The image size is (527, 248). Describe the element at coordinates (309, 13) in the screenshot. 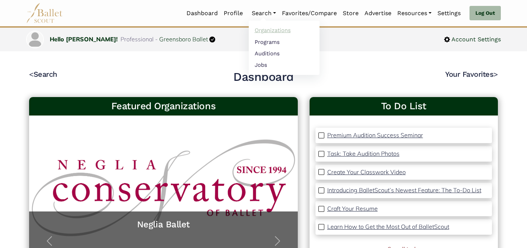

I see `a: Favorites/Compare` at that location.